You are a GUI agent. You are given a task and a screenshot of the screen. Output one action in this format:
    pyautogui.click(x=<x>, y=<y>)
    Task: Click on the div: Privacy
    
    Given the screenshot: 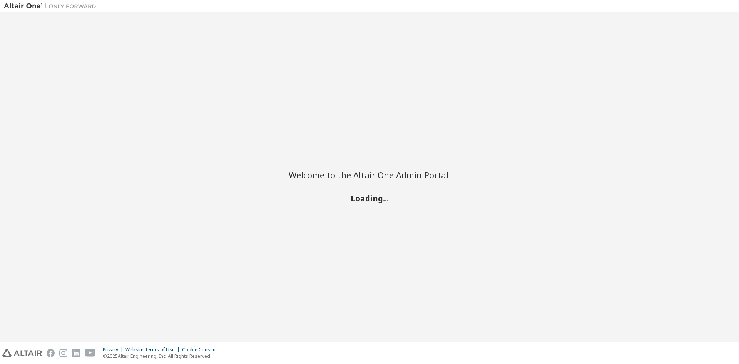 What is the action you would take?
    pyautogui.click(x=114, y=350)
    